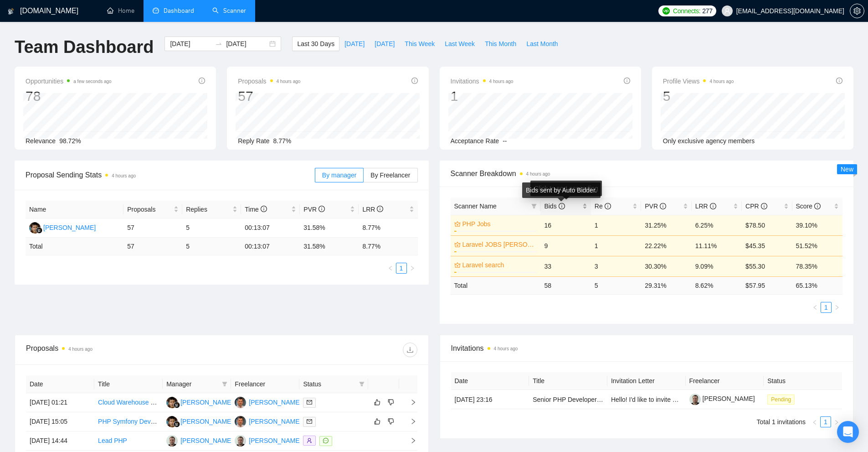 This screenshot has width=868, height=452. What do you see at coordinates (499, 265) in the screenshot?
I see `a: Laravel search` at bounding box center [499, 265].